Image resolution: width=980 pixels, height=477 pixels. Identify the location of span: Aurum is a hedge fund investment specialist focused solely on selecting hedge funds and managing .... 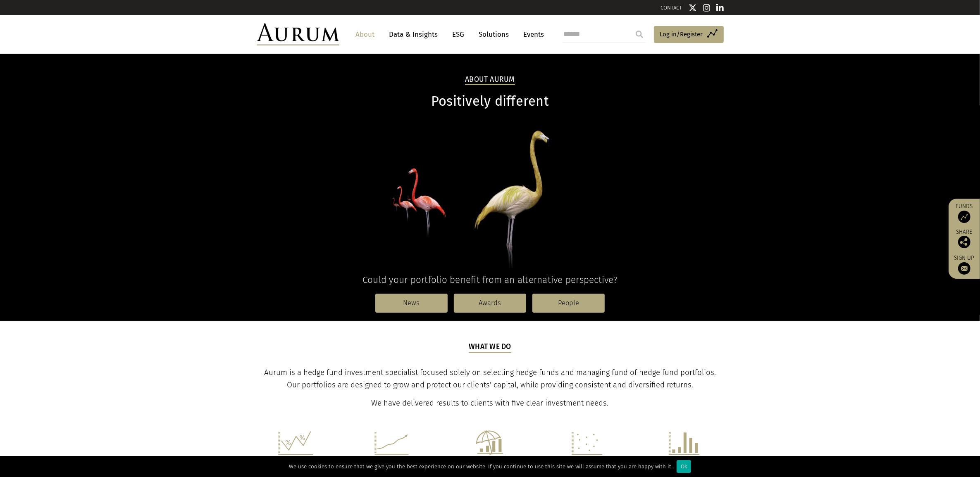
(490, 379).